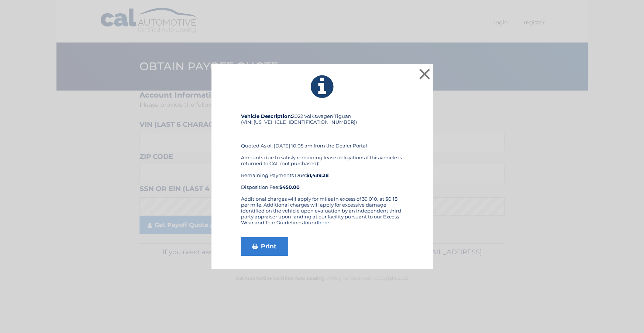 The width and height of the screenshot is (644, 333). I want to click on a: Print, so click(265, 246).